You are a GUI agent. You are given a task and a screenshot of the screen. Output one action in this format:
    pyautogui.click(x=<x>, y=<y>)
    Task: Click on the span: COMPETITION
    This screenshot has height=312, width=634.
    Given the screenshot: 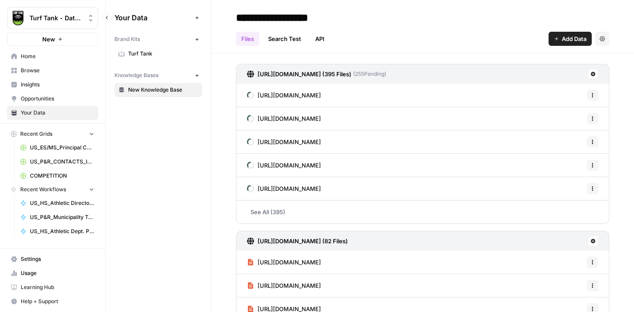 What is the action you would take?
    pyautogui.click(x=62, y=176)
    